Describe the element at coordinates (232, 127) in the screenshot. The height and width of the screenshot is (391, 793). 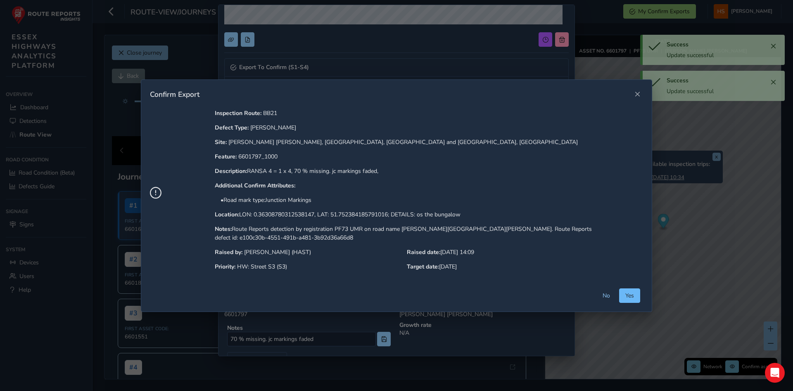
I see `strong: Defect Type:` at that location.